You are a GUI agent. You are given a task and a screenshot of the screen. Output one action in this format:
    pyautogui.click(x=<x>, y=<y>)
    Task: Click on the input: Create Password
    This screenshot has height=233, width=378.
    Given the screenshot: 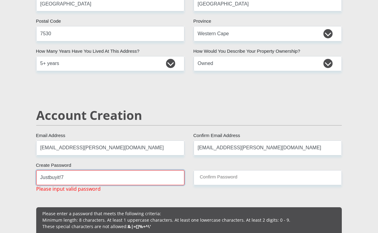 What is the action you would take?
    pyautogui.click(x=110, y=178)
    